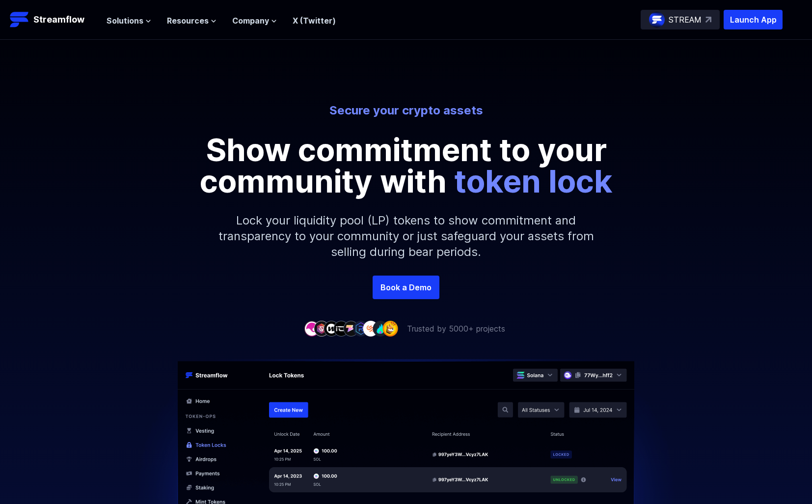 Image resolution: width=812 pixels, height=504 pixels. I want to click on span: Resources, so click(188, 20).